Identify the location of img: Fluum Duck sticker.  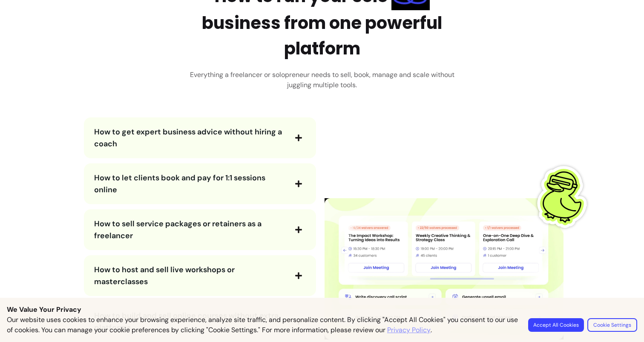
(564, 197).